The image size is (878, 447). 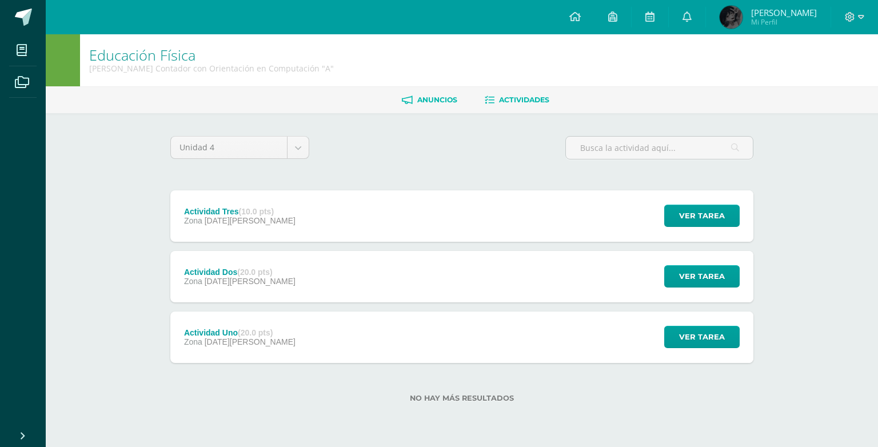 I want to click on img: b02d11c1ebd4f991373ec5e5e5f19be1.png, so click(x=731, y=17).